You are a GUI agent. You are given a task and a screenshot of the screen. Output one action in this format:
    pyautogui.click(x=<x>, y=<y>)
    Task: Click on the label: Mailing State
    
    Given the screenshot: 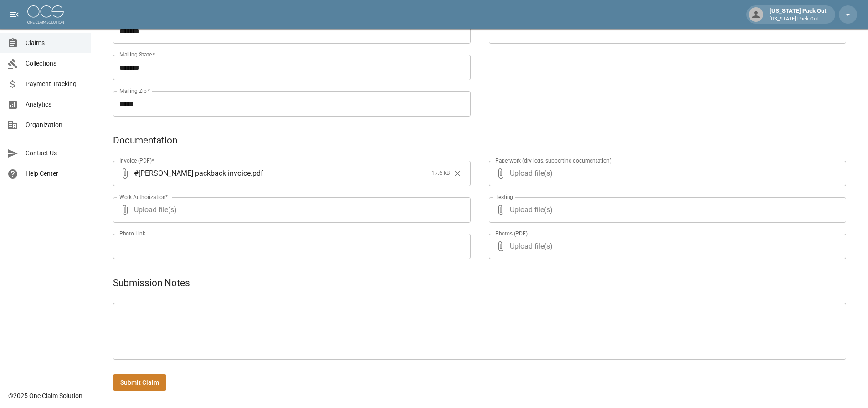 What is the action you would take?
    pyautogui.click(x=137, y=54)
    